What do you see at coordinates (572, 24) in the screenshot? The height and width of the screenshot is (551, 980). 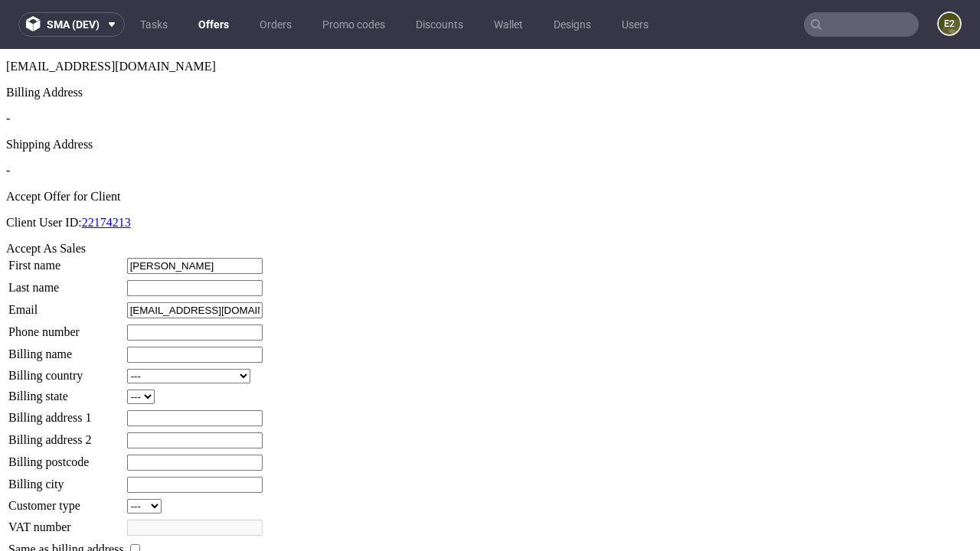 I see `a: Designs` at bounding box center [572, 24].